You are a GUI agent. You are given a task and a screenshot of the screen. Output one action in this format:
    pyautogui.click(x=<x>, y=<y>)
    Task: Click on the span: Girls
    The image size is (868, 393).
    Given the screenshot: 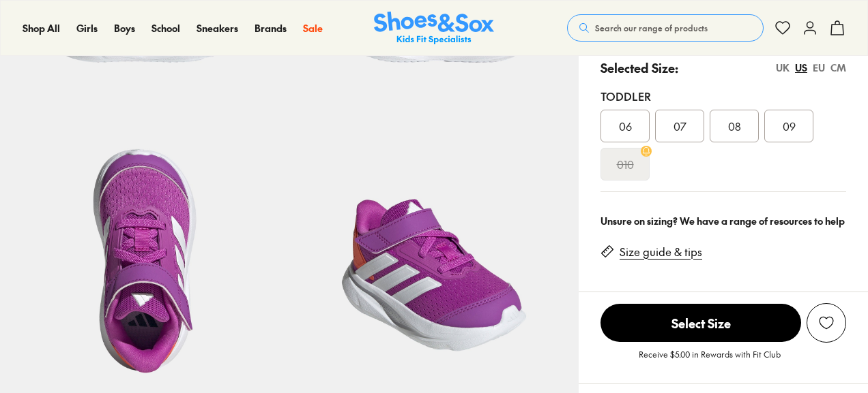 What is the action you would take?
    pyautogui.click(x=87, y=28)
    